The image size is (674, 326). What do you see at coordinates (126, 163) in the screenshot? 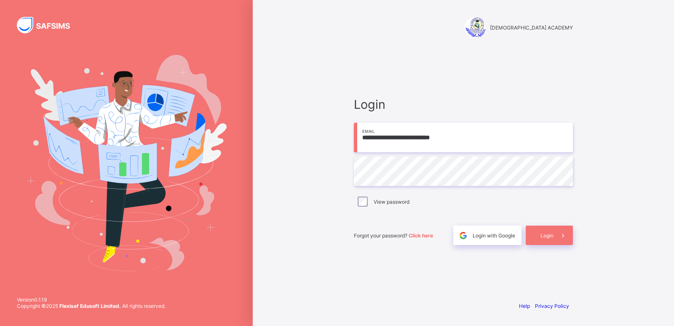
I see `img: Hero Image` at bounding box center [126, 163].